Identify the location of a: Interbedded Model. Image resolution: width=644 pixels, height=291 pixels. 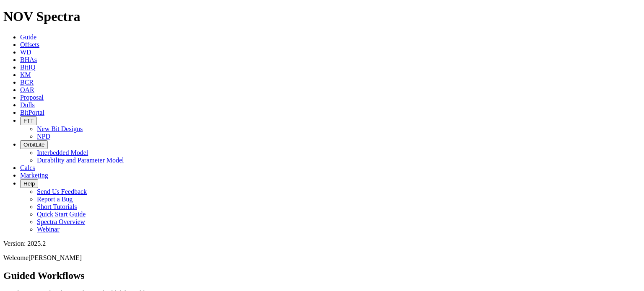
(62, 153).